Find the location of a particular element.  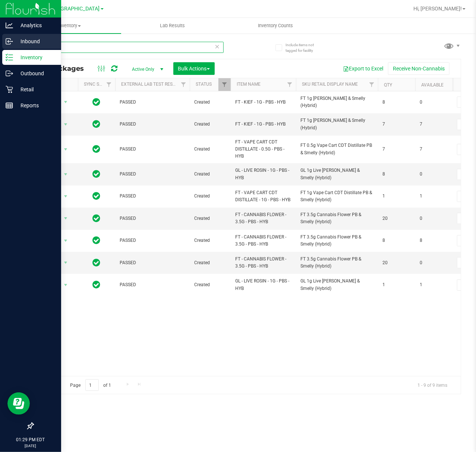

span: Include items not tagged for facility is located at coordinates (304, 48).